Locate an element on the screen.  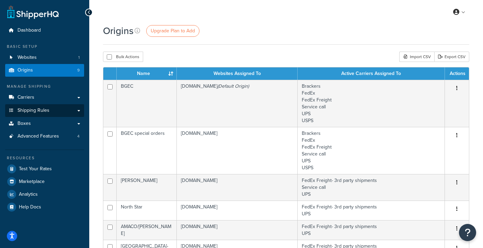
button: Bulk Actions is located at coordinates (123, 57).